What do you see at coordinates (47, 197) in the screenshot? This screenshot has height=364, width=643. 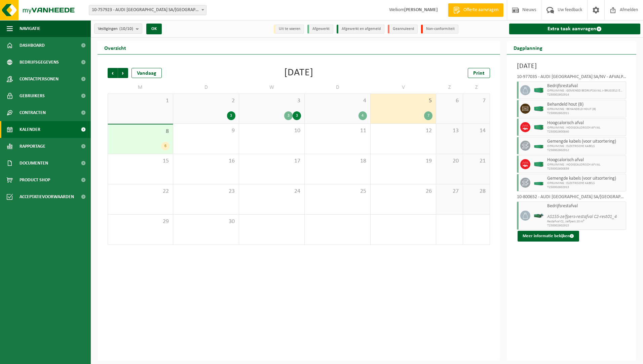 I see `span: Acceptatievoorwaarden` at bounding box center [47, 197].